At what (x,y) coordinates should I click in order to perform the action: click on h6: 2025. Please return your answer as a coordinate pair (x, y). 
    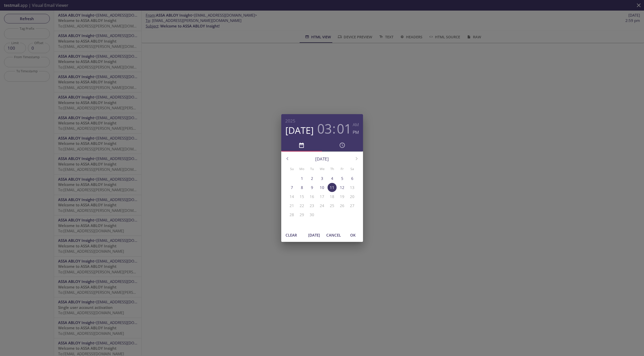
    Looking at the image, I should click on (291, 121).